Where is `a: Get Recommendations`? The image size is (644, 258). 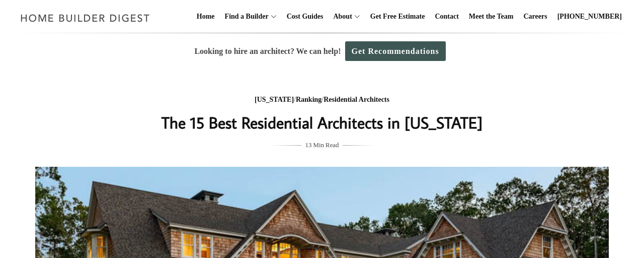 a: Get Recommendations is located at coordinates (396, 51).